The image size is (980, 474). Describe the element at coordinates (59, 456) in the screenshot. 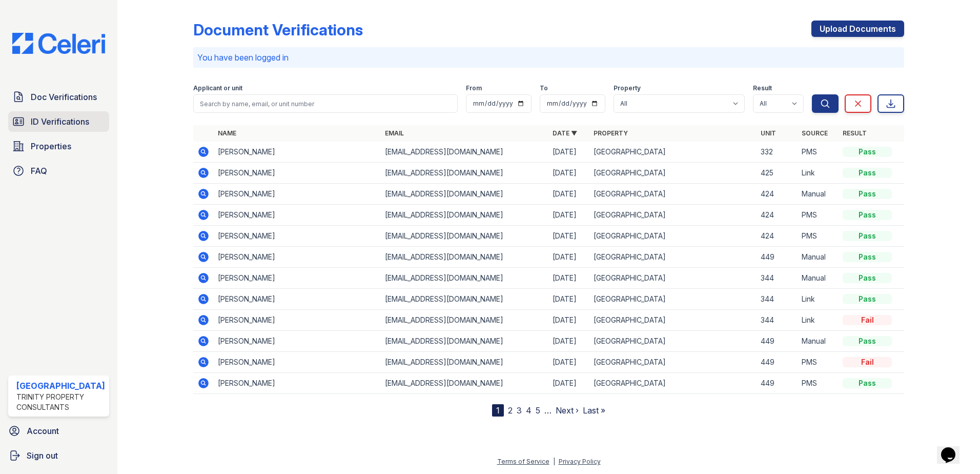

I see `a: Sign out` at that location.